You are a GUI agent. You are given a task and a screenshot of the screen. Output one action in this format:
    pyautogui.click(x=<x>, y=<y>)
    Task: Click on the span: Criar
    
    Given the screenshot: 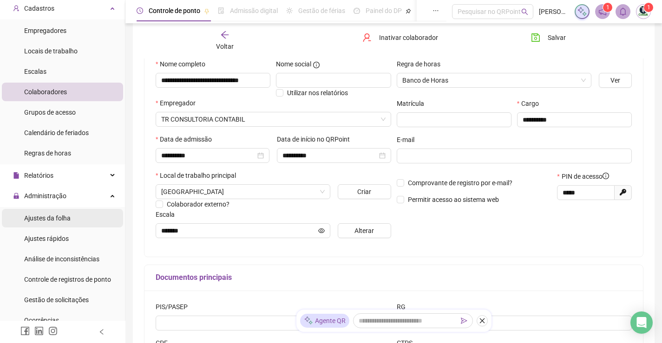 What is the action you would take?
    pyautogui.click(x=364, y=192)
    